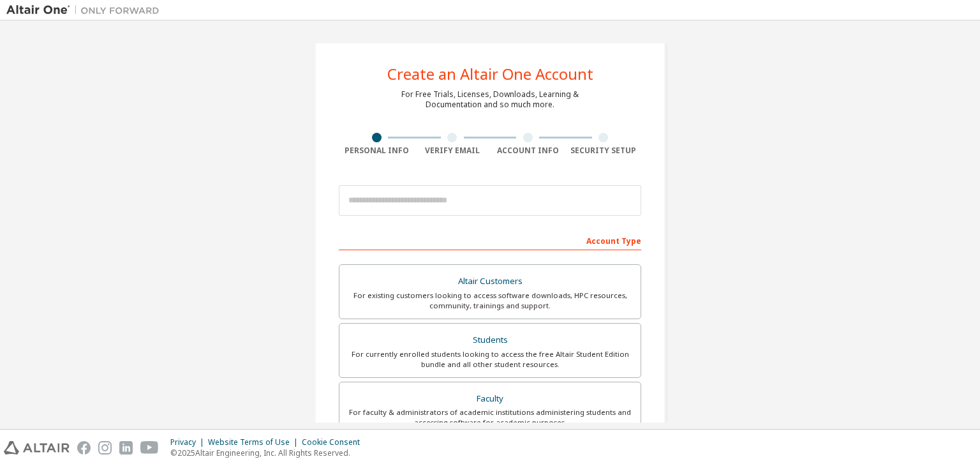  Describe the element at coordinates (490, 282) in the screenshot. I see `div: Altair Customers` at that location.